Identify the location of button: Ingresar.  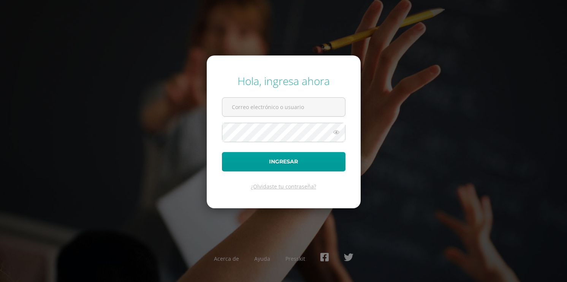
(284, 162).